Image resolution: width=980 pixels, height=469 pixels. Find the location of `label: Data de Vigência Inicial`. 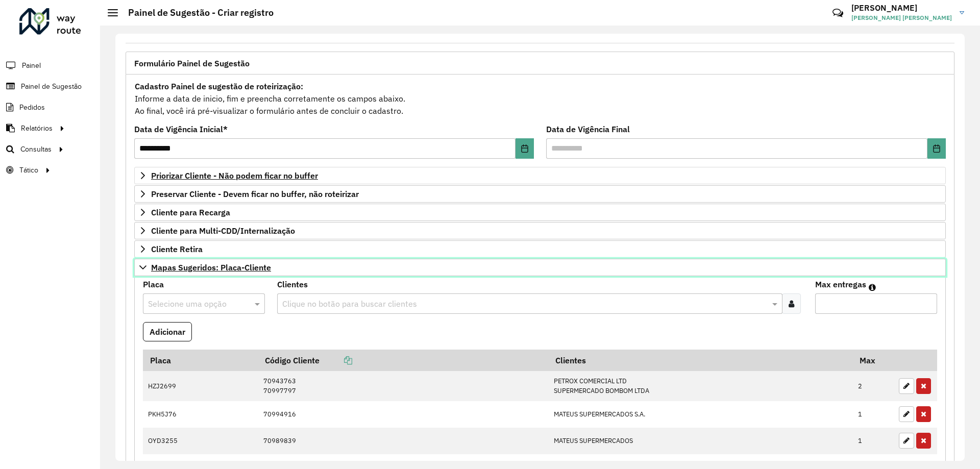

label: Data de Vigência Inicial is located at coordinates (181, 129).